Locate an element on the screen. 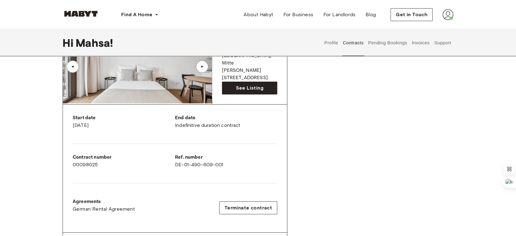 This screenshot has width=516, height=236. div: DE-01-490-609-001 is located at coordinates (226, 161).